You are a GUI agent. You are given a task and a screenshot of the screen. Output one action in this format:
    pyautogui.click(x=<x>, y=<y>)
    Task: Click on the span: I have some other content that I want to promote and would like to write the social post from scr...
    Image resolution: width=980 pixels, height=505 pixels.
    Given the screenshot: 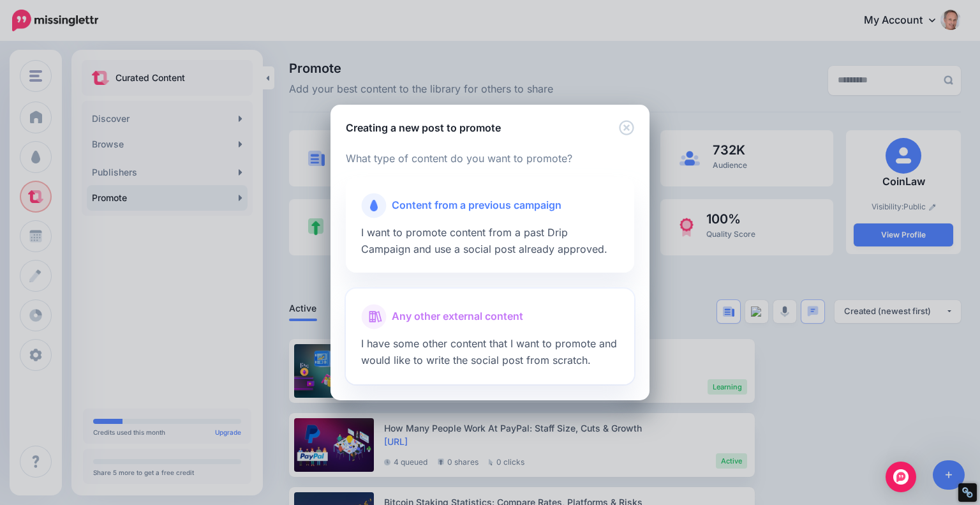 What is the action you would take?
    pyautogui.click(x=488, y=352)
    